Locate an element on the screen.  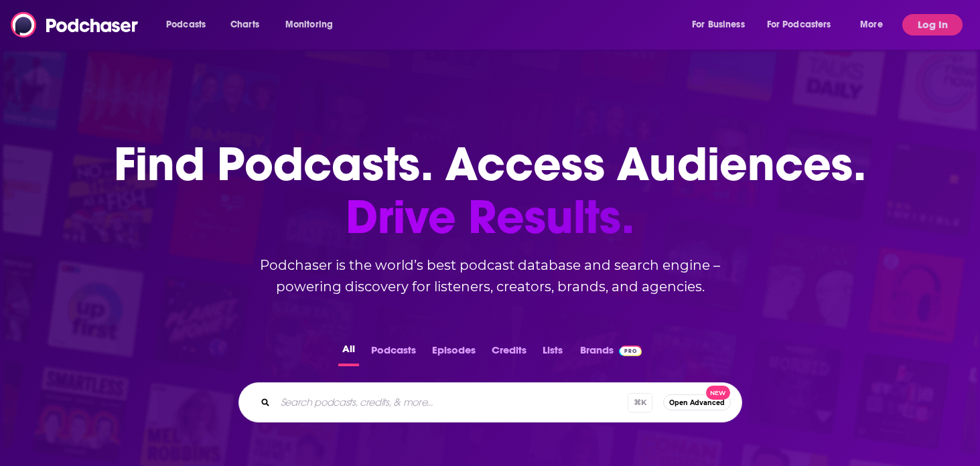
h2: Podchaser is the world’s best podcast database and search engine – powering discovery for listene... is located at coordinates (490, 276).